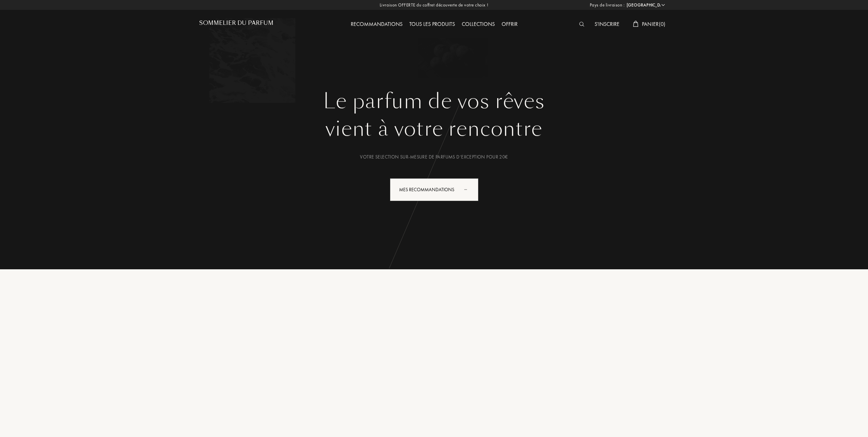 This screenshot has width=868, height=437. Describe the element at coordinates (509, 24) in the screenshot. I see `a: Offrir` at that location.